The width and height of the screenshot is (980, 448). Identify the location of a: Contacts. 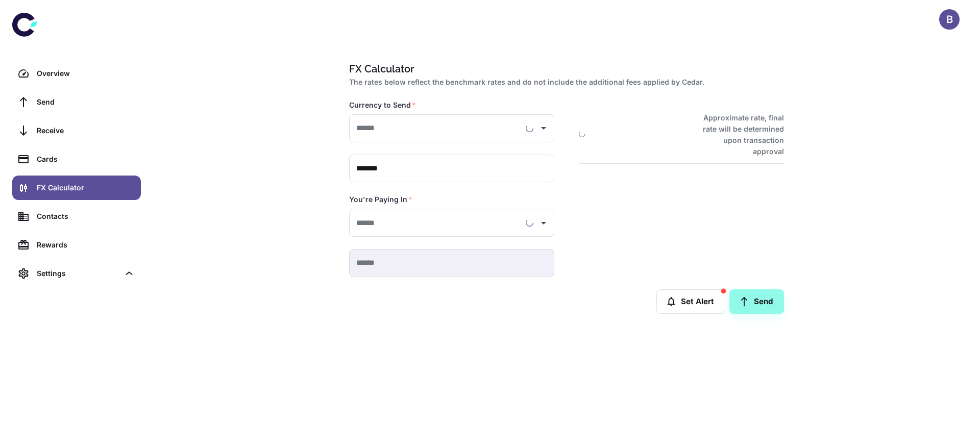
(77, 216).